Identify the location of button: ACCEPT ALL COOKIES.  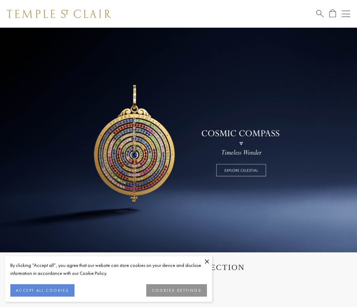
(42, 290).